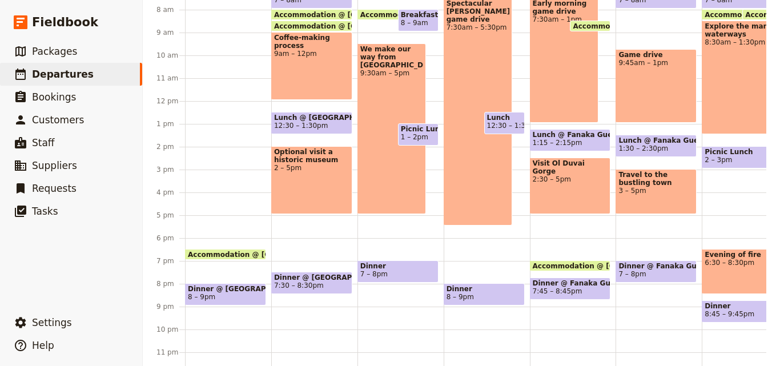  Describe the element at coordinates (171, 101) in the screenshot. I see `div: 12 pm` at that location.